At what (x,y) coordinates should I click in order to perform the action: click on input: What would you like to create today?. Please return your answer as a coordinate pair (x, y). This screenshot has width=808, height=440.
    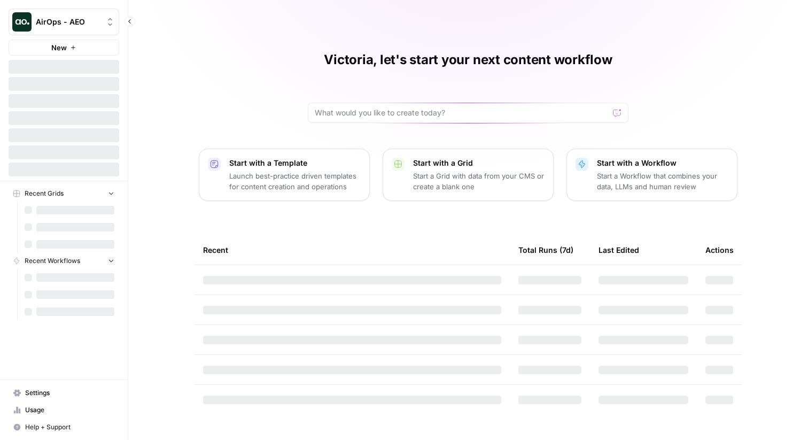
    Looking at the image, I should click on (462, 113).